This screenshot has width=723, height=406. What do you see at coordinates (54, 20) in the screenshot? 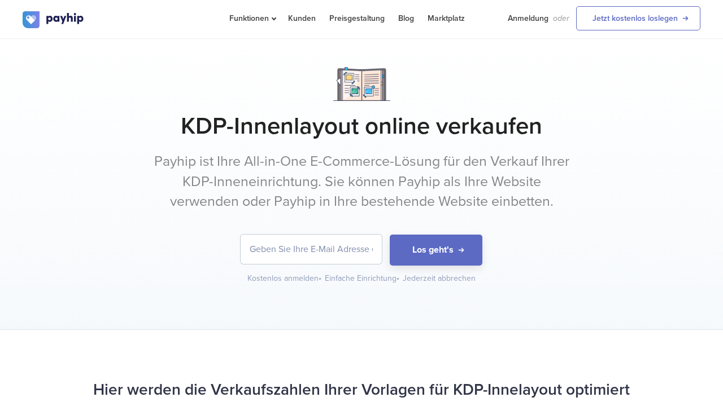
I see `img: logo.svg` at bounding box center [54, 20].